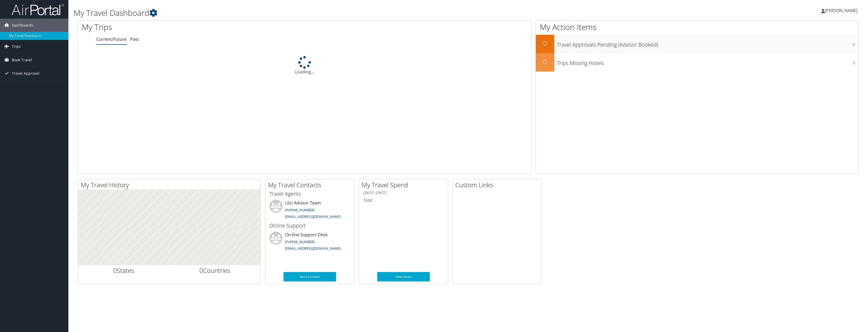 The height and width of the screenshot is (332, 868). What do you see at coordinates (310, 211) in the screenshot?
I see `li: LSU Advisor Team` at bounding box center [310, 211].